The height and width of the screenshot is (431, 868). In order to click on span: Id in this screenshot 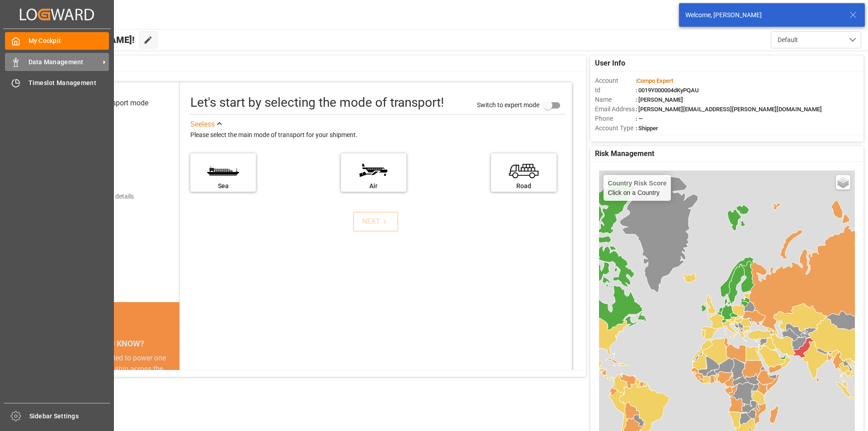, I will do `click(616, 90)`.